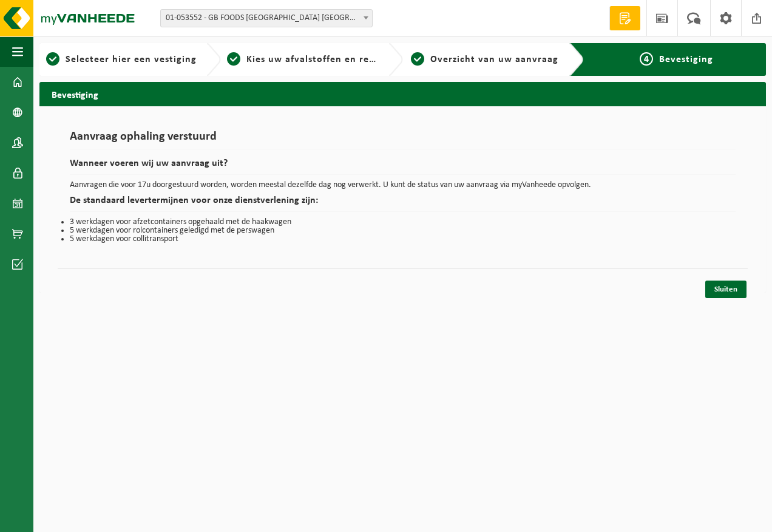 The height and width of the screenshot is (532, 772). Describe the element at coordinates (121, 59) in the screenshot. I see `a: 1Selecteer hier een vestiging` at that location.